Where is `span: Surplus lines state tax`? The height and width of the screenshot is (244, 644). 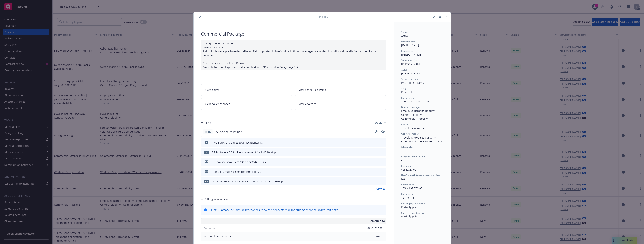 span: Surplus lines state tax is located at coordinates (217, 236).